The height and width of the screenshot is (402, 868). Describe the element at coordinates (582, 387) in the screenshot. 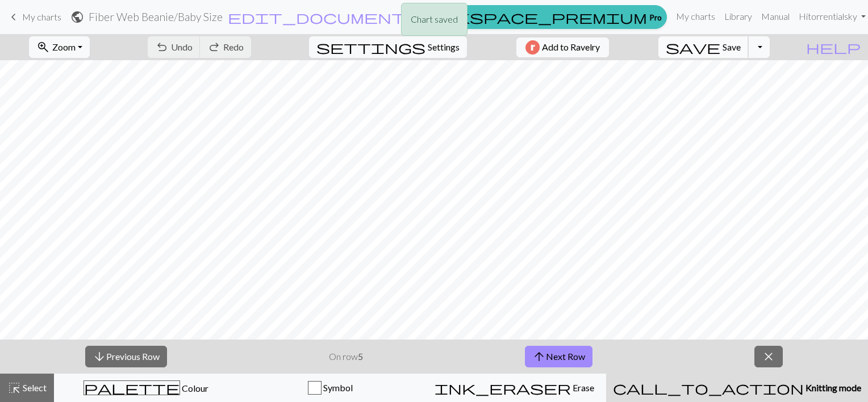

I see `span: Erase` at that location.